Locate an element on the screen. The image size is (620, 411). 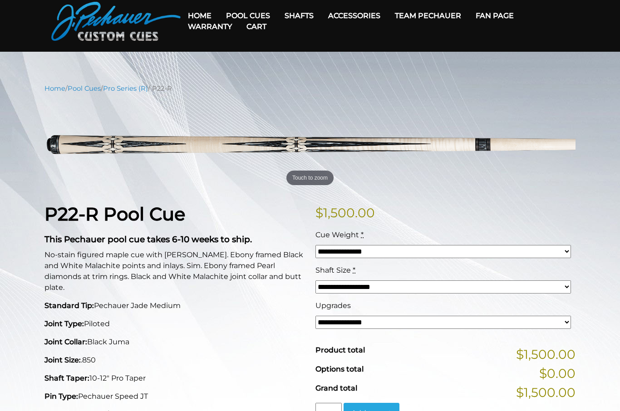
span: Grand total is located at coordinates (336, 388).